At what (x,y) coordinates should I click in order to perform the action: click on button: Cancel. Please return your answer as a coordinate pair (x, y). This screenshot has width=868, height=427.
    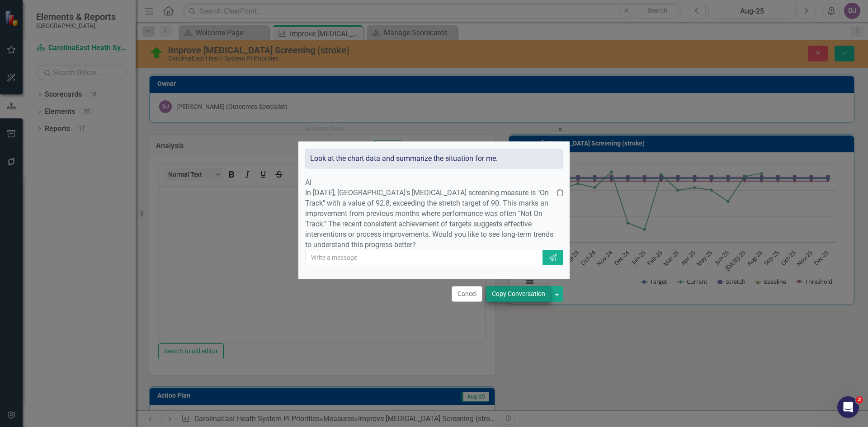
    Looking at the image, I should click on (467, 293).